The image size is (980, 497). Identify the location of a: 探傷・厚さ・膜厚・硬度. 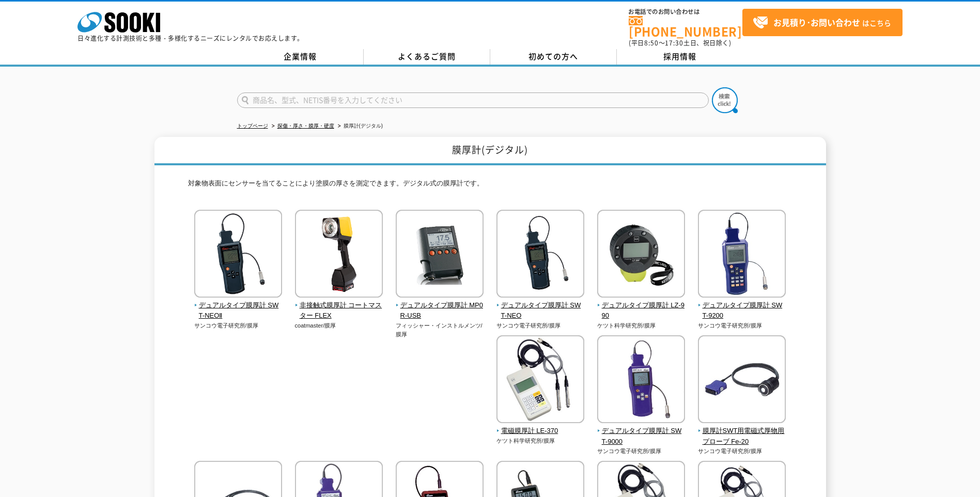
(306, 126).